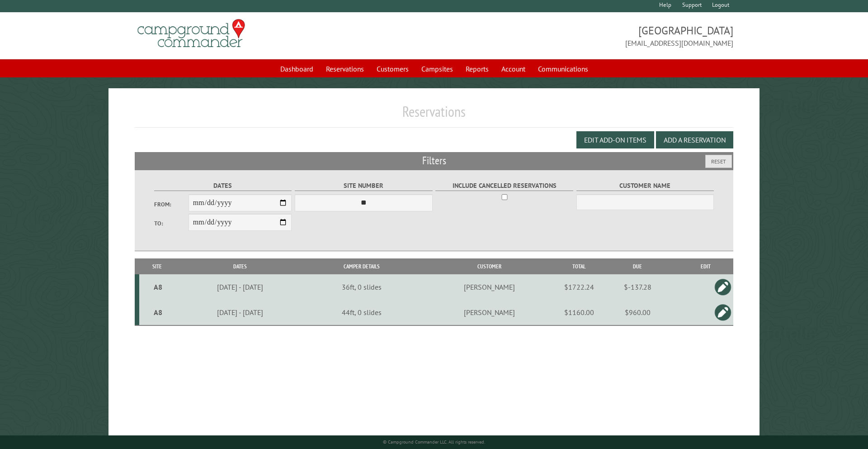 This screenshot has height=449, width=868. What do you see at coordinates (362, 312) in the screenshot?
I see `td: 44ft, 0 slides` at bounding box center [362, 312].